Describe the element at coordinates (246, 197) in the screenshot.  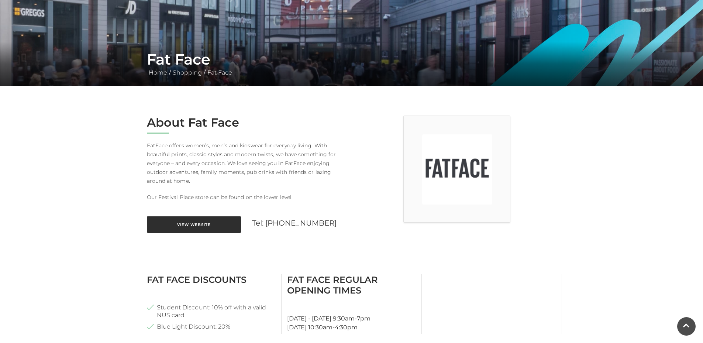
I see `p: Our Festival Place store can be found on the lower level.` at that location.